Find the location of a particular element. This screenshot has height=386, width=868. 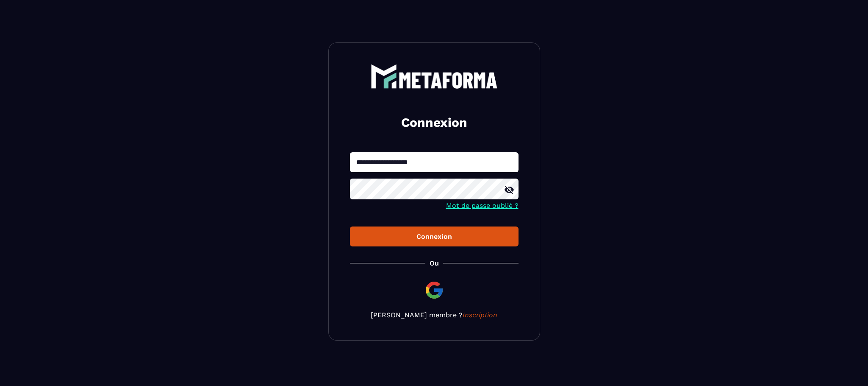

button: Connexion is located at coordinates (434, 236).